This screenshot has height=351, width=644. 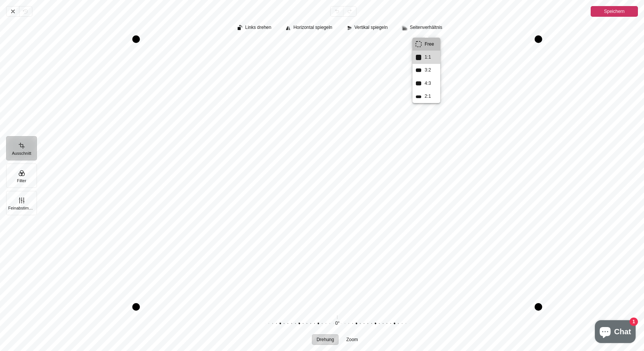 I want to click on label: 2:1, so click(x=426, y=96).